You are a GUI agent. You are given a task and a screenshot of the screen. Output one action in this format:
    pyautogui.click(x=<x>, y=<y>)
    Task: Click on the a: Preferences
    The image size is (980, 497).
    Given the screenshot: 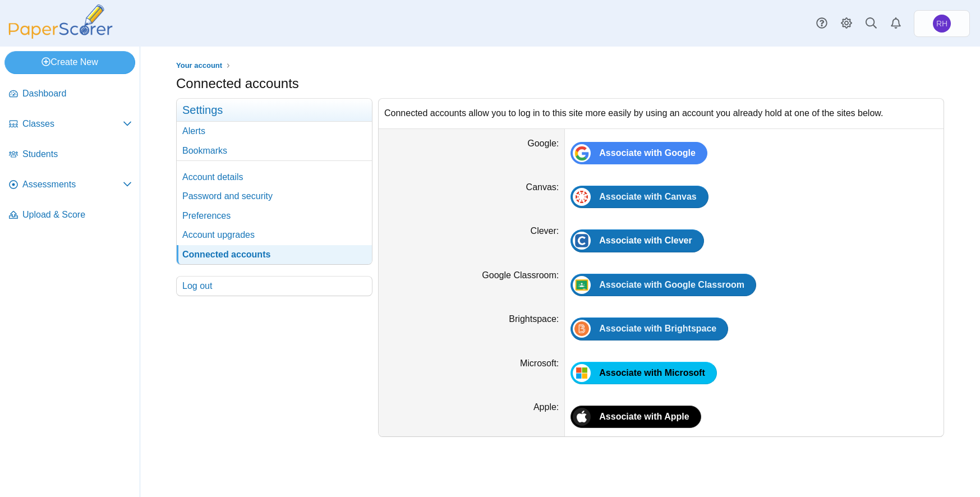 What is the action you would take?
    pyautogui.click(x=274, y=216)
    